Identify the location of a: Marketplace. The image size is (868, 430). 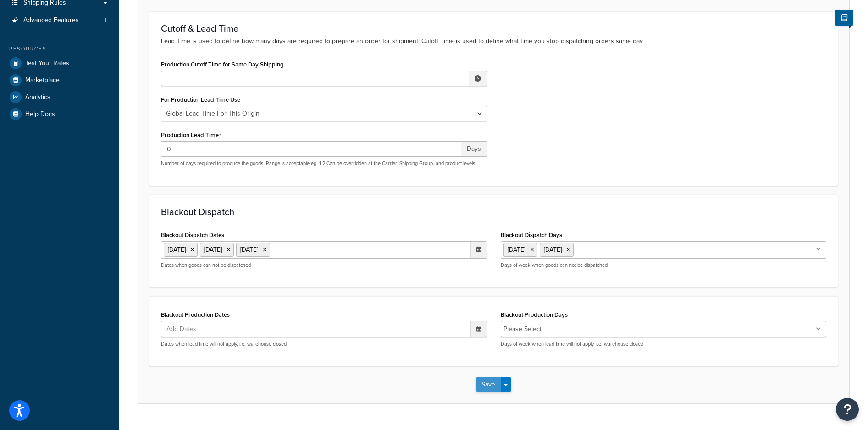
(59, 80).